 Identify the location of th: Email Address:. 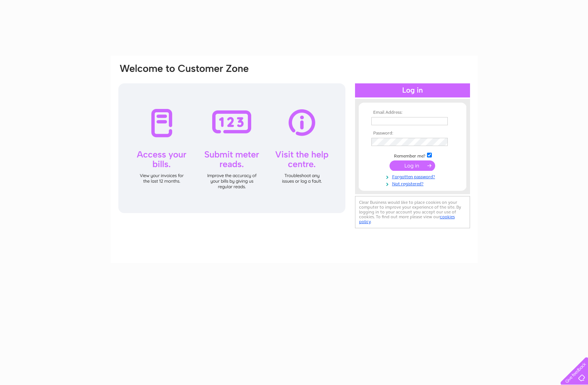
(412, 113).